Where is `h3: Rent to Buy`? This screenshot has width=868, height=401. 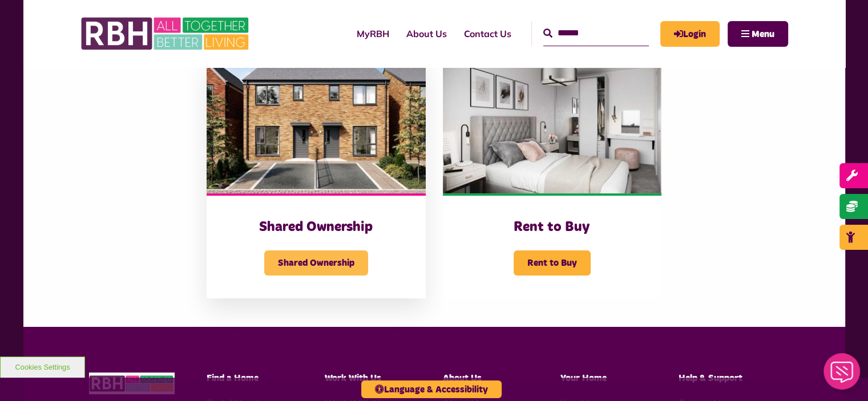
h3: Rent to Buy is located at coordinates (552, 227).